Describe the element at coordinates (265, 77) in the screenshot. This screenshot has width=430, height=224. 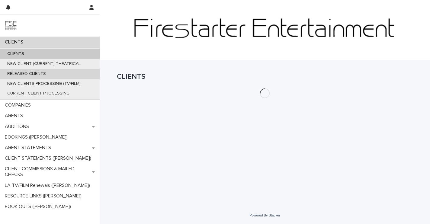
I see `h1: CLIENTS` at that location.